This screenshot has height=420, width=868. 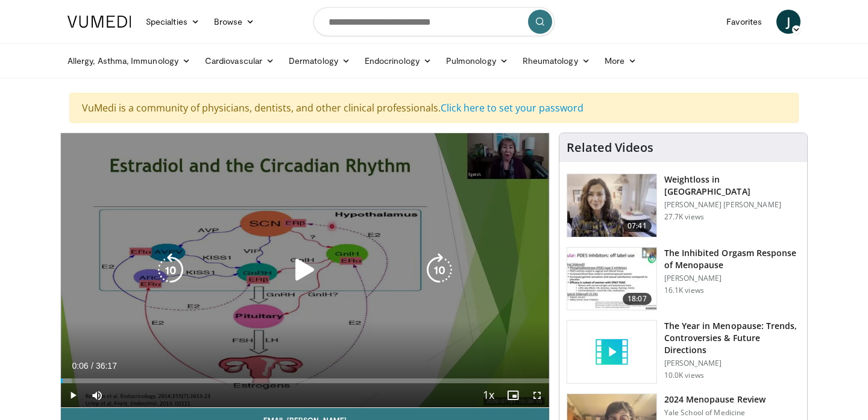 What do you see at coordinates (73, 395) in the screenshot?
I see `button: Play` at bounding box center [73, 395].